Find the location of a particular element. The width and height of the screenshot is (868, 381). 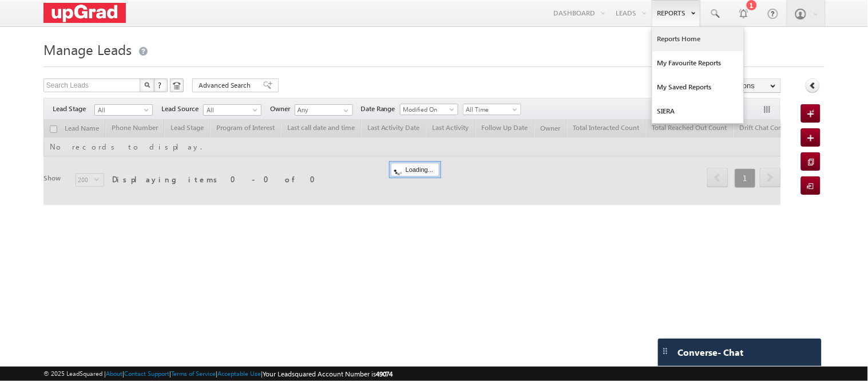

span: Advanced Search is located at coordinates (226, 85).